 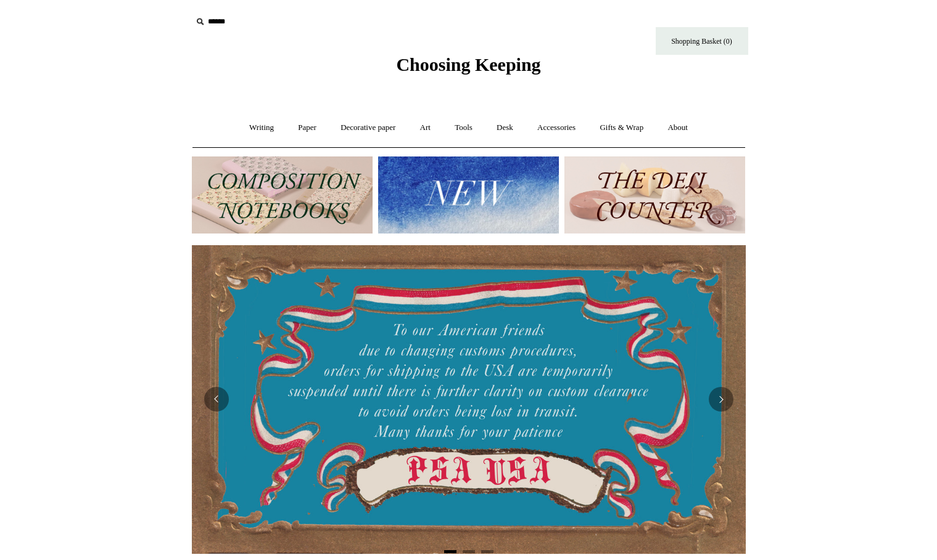 I want to click on button: Previous, so click(x=217, y=399).